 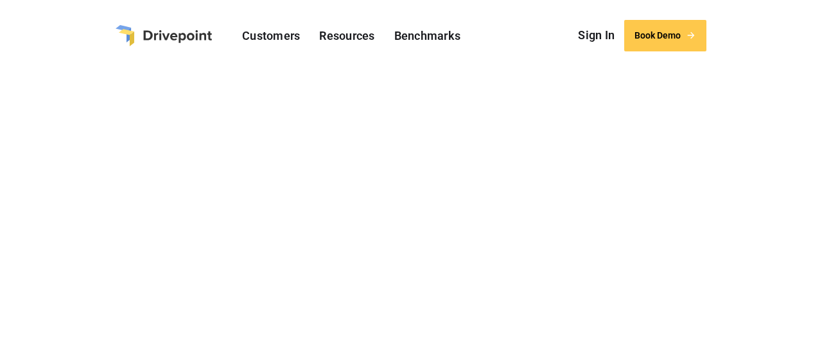 I want to click on a: home, so click(x=164, y=35).